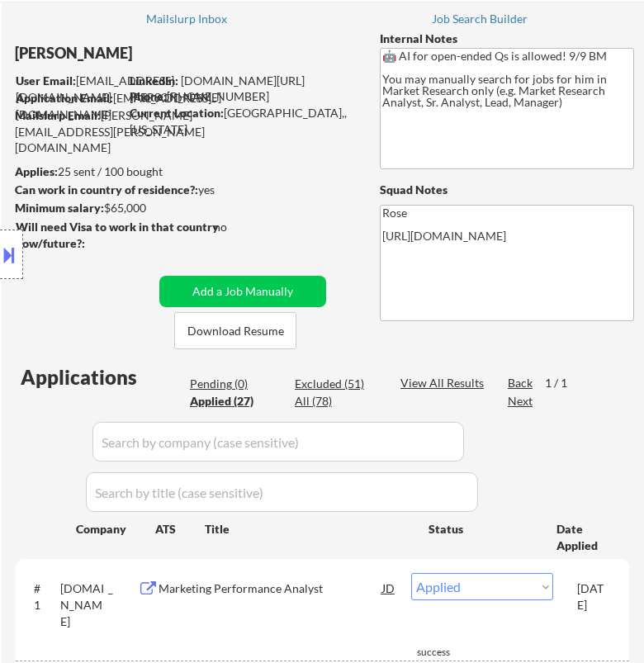  I want to click on div: Excluded (51), so click(336, 384).